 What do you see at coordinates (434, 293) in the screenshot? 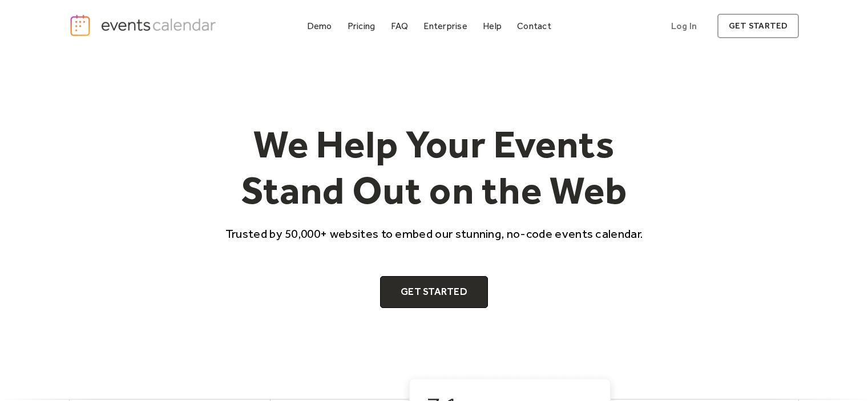
I see `a: Get Started` at bounding box center [434, 293].